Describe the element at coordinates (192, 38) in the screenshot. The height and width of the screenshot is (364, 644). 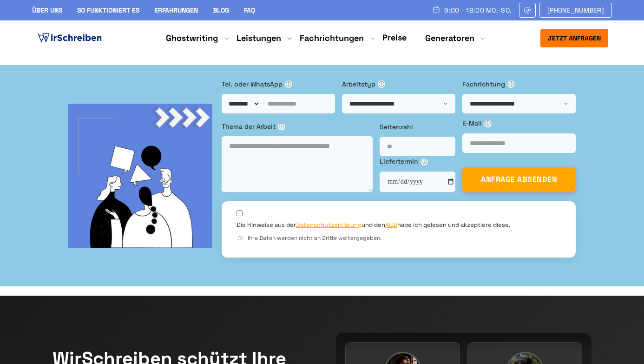
I see `a: Ghostwriting` at that location.